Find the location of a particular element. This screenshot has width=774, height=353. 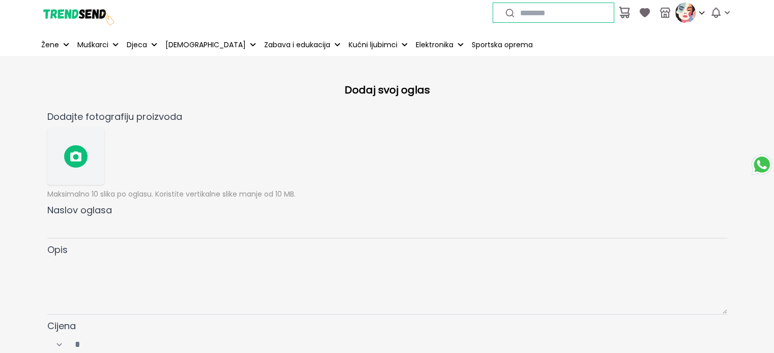

p: Muškarci is located at coordinates (93, 45).